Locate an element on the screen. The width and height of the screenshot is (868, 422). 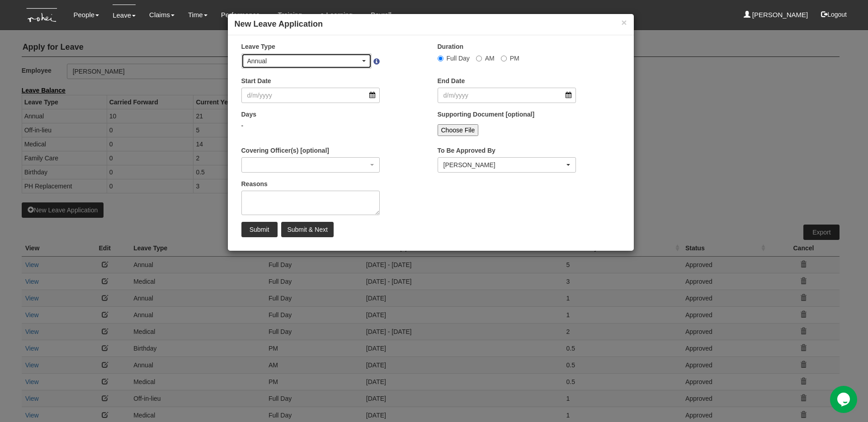
span: AM is located at coordinates (489, 58).